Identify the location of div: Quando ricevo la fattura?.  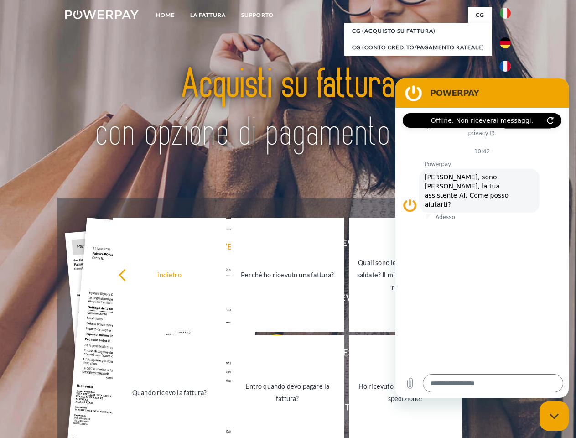
(169, 392).